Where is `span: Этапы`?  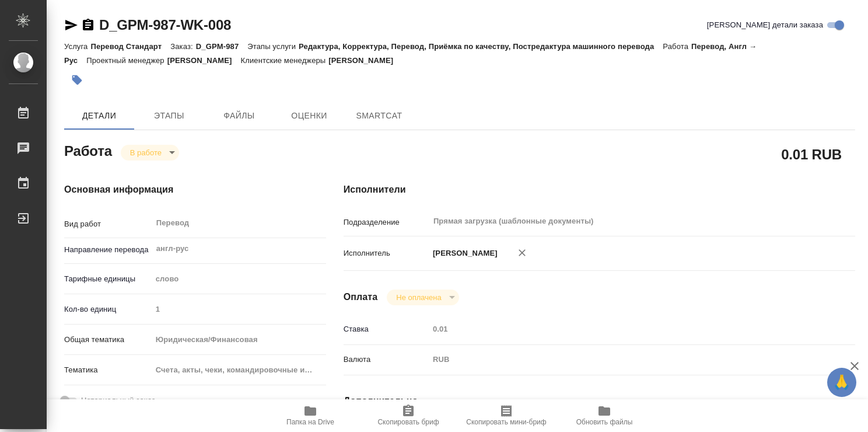 span: Этапы is located at coordinates (169, 116).